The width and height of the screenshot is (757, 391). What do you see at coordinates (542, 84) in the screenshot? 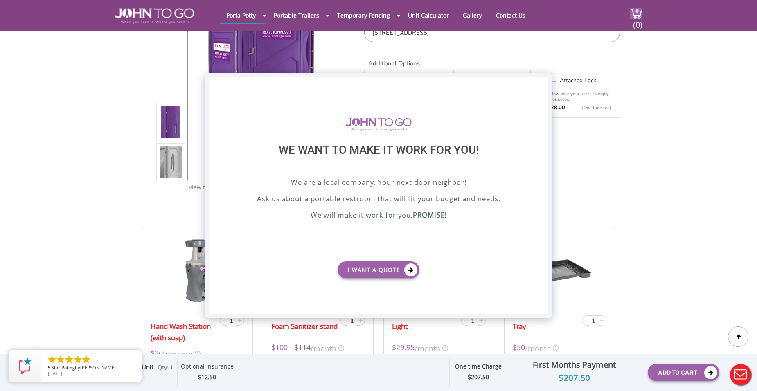
I see `div: X` at bounding box center [542, 84].